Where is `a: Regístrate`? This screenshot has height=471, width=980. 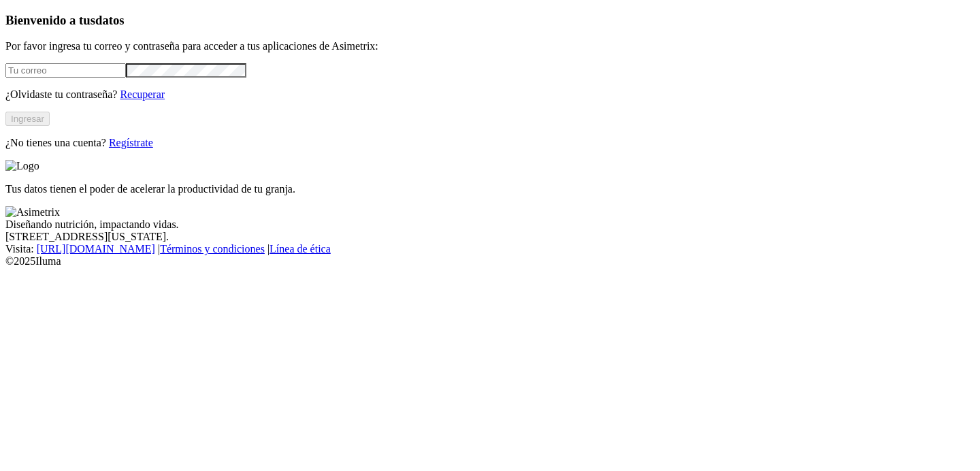
a: Regístrate is located at coordinates (130, 142).